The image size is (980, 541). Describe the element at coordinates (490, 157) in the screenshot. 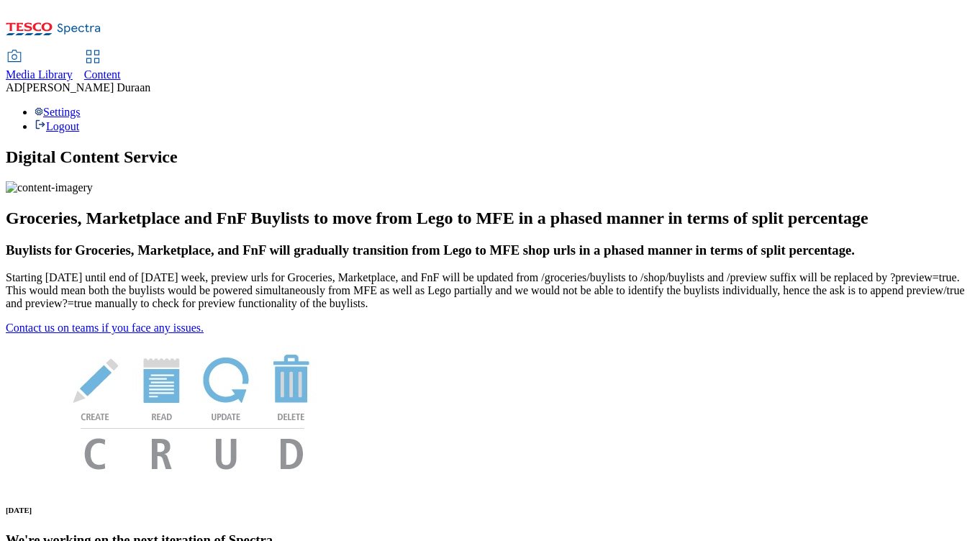

I see `h1: Digital Content Service` at that location.